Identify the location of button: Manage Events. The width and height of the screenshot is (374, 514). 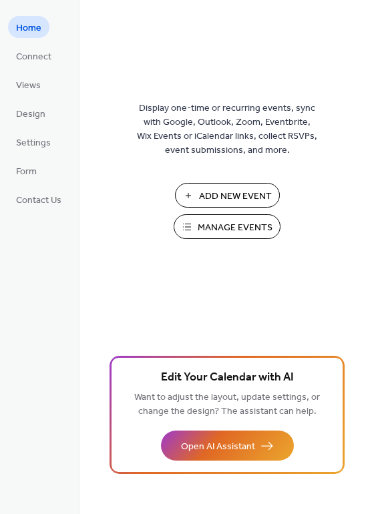
(227, 226).